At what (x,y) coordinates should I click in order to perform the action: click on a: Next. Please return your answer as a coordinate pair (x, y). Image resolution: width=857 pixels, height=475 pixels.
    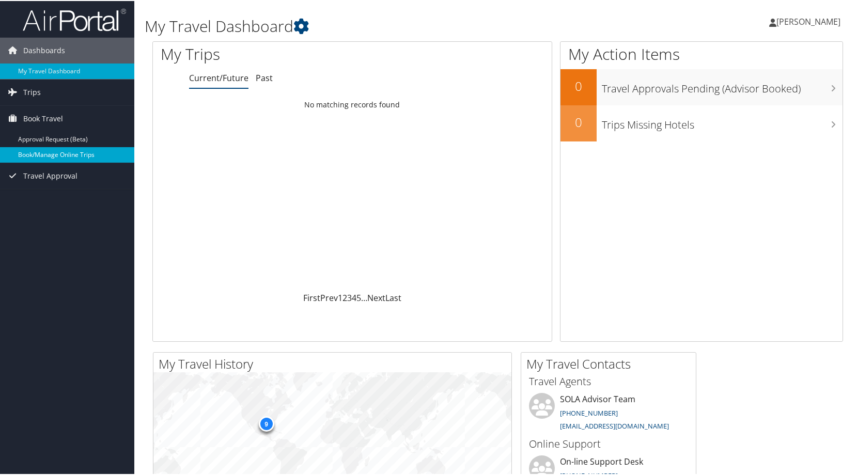
    Looking at the image, I should click on (376, 297).